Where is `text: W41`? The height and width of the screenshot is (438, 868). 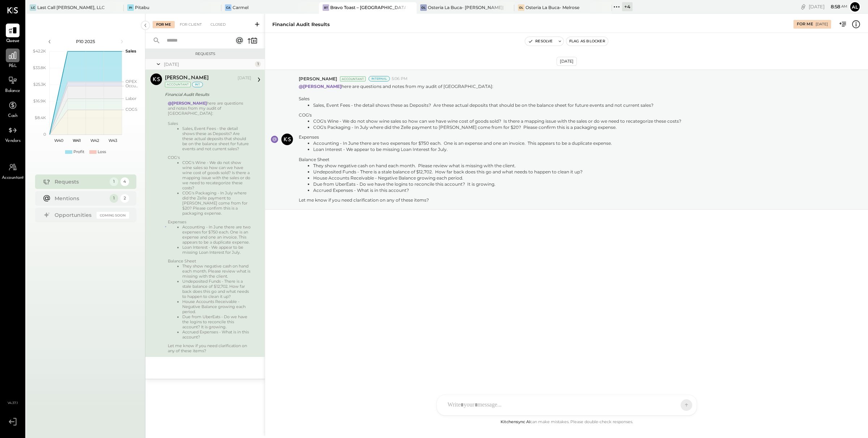
text: W41 is located at coordinates (77, 141).